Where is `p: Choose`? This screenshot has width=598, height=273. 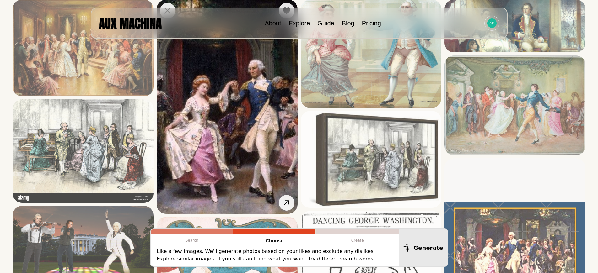
p: Choose is located at coordinates (274, 241).